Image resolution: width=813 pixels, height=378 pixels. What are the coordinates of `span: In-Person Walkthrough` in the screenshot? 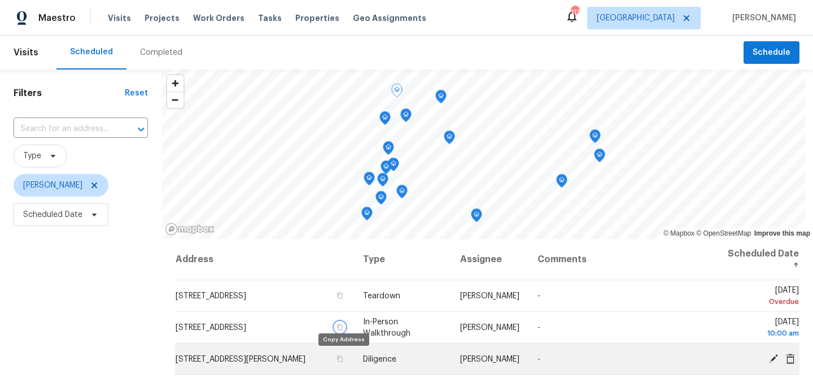 It's located at (387, 328).